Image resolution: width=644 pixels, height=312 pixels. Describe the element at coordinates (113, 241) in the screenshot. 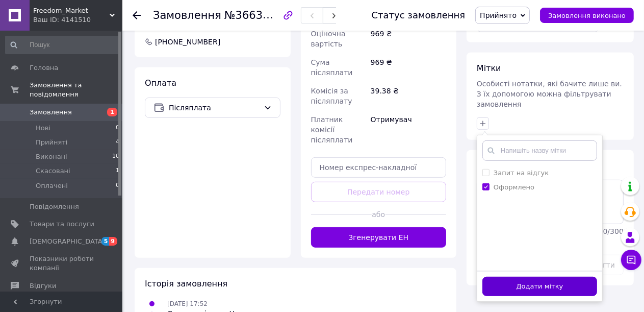

I see `span: 9` at that location.